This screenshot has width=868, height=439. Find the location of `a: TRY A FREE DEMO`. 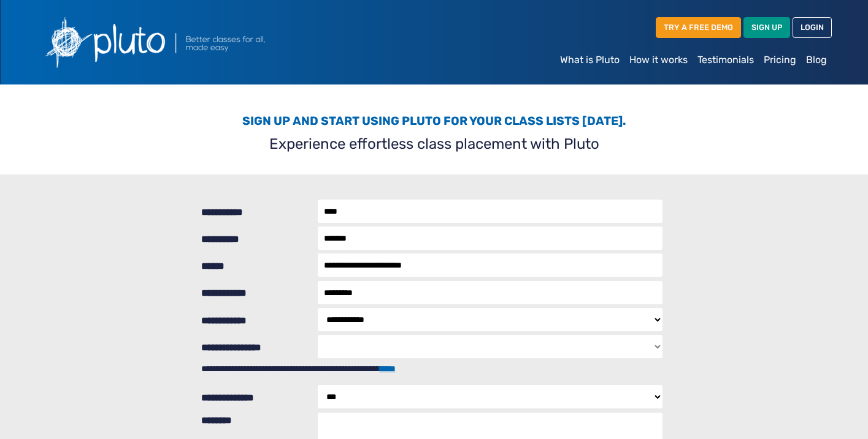

a: TRY A FREE DEMO is located at coordinates (697, 27).